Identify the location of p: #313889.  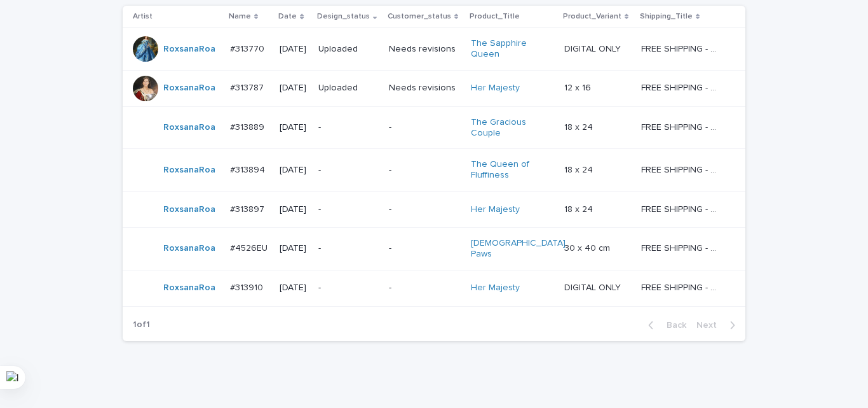
(248, 126).